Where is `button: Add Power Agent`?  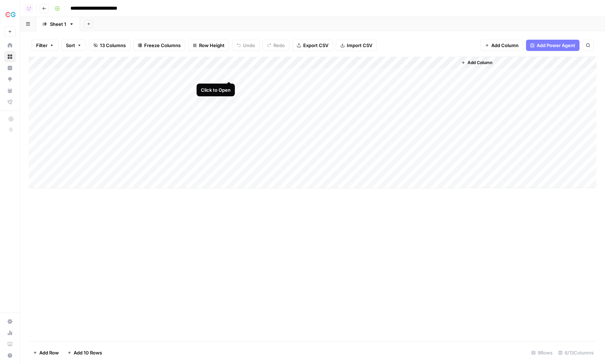
button: Add Power Agent is located at coordinates (553, 45).